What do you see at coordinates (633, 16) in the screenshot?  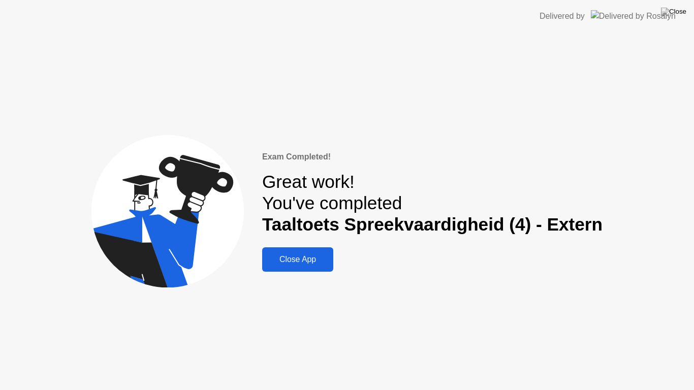 I see `img: Delivered by Rosalyn` at bounding box center [633, 16].